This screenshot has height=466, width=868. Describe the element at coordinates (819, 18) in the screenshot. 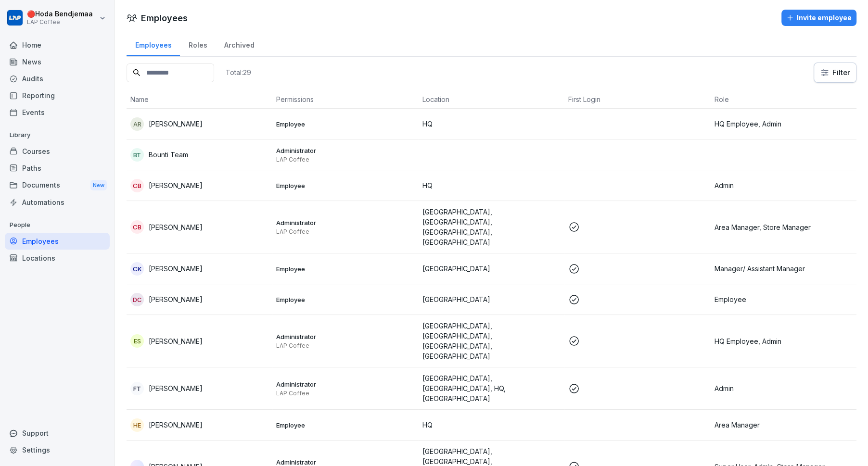

I see `div: Invite employee` at that location.